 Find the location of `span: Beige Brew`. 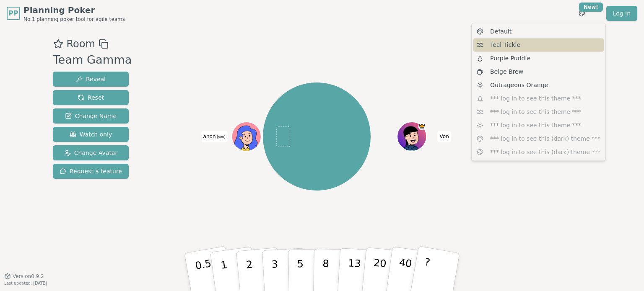

span: Beige Brew is located at coordinates (506, 72).